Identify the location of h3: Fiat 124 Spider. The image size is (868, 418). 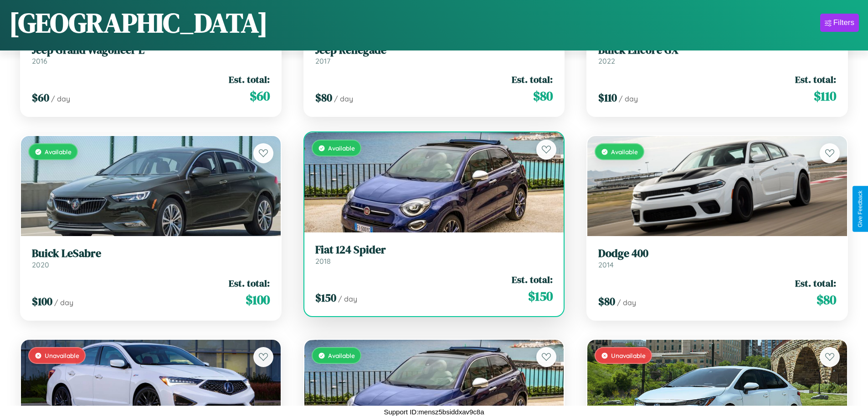
(434, 250).